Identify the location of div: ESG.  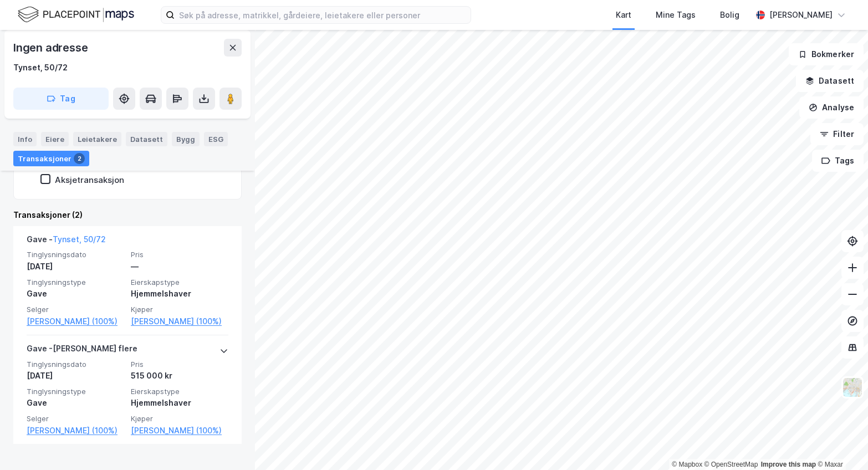
(216, 139).